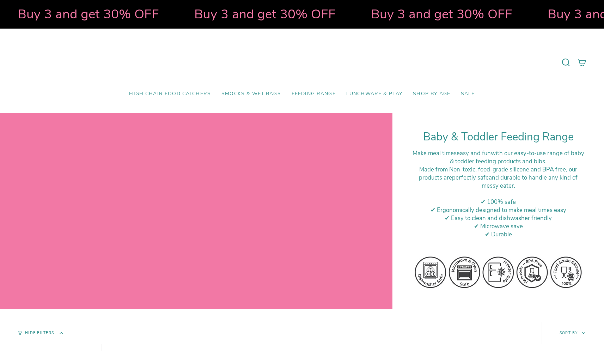 The image size is (604, 351). What do you see at coordinates (313, 94) in the screenshot?
I see `span: Feeding Range` at bounding box center [313, 94].